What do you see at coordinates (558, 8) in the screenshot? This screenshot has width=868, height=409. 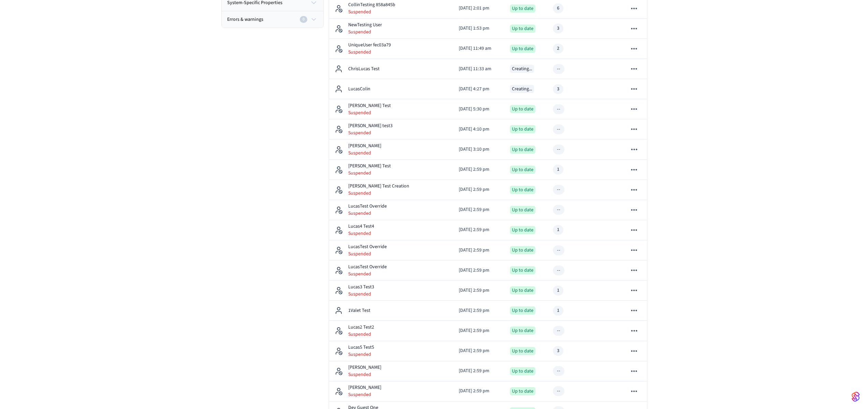 I see `div: 6` at bounding box center [558, 8].